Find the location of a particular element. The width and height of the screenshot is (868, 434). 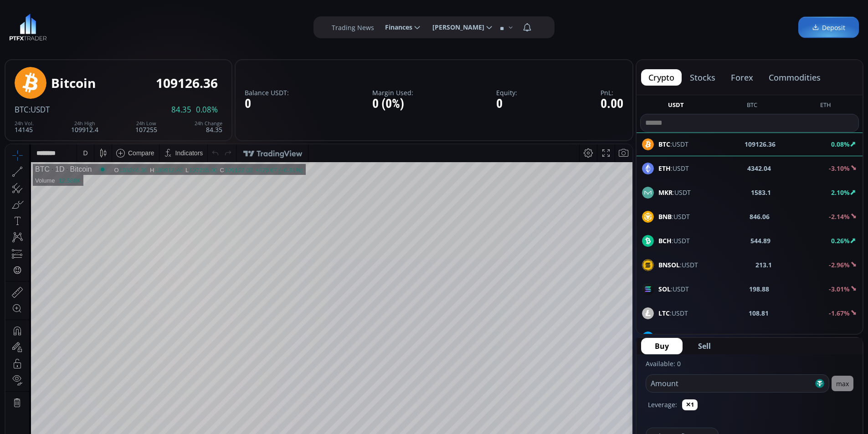

b: -4.29% is located at coordinates (839, 337).